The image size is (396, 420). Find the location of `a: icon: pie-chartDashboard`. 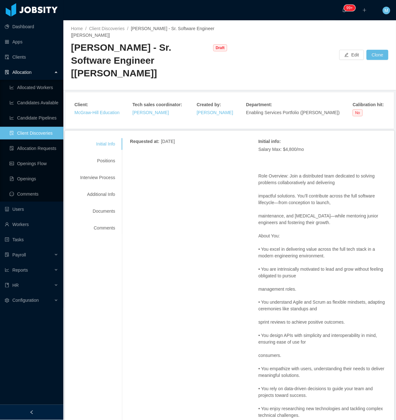

a: icon: pie-chartDashboard is located at coordinates (31, 27).